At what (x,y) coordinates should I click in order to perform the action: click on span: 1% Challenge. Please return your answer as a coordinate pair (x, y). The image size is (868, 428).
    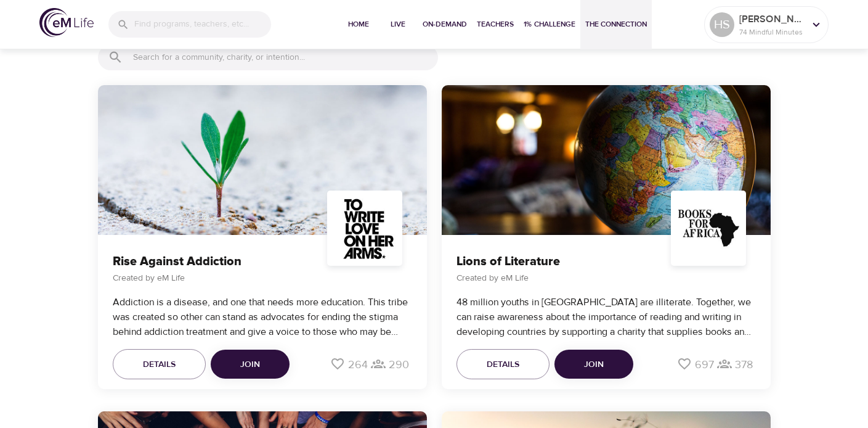
    Looking at the image, I should click on (549, 24).